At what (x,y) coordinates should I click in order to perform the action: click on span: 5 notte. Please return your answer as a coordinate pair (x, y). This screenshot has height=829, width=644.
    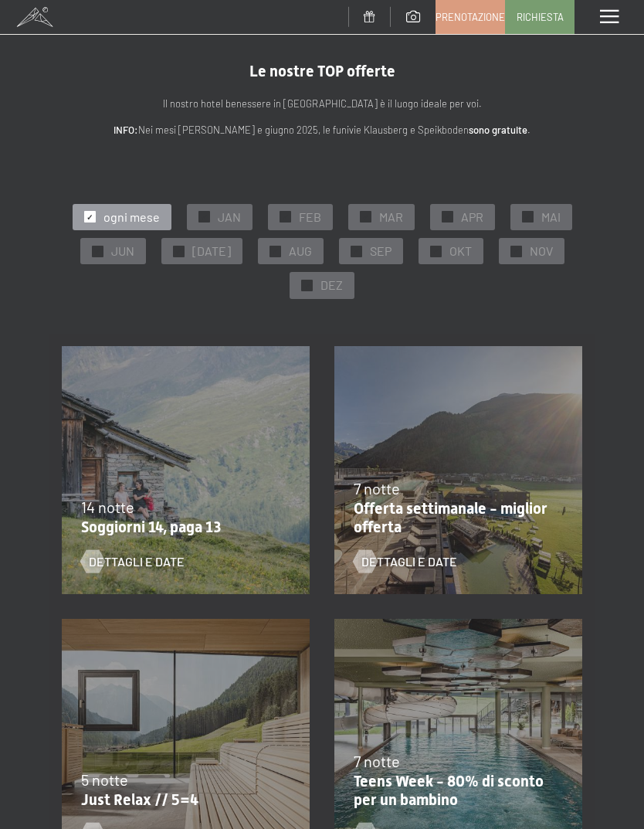
    Looking at the image, I should click on (104, 779).